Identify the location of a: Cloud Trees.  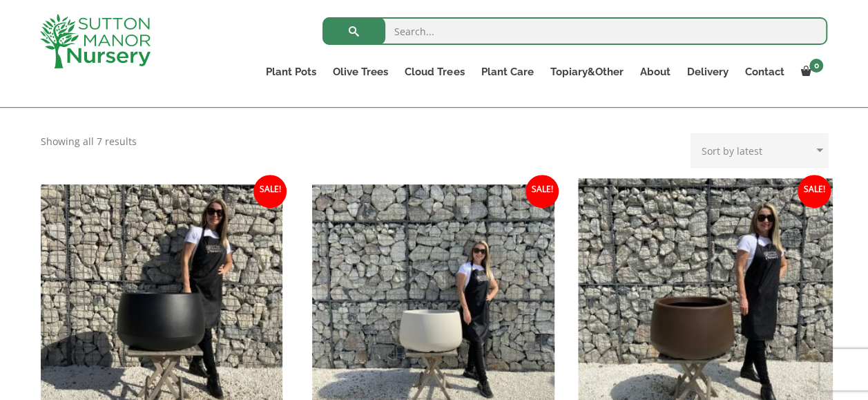
(434, 72).